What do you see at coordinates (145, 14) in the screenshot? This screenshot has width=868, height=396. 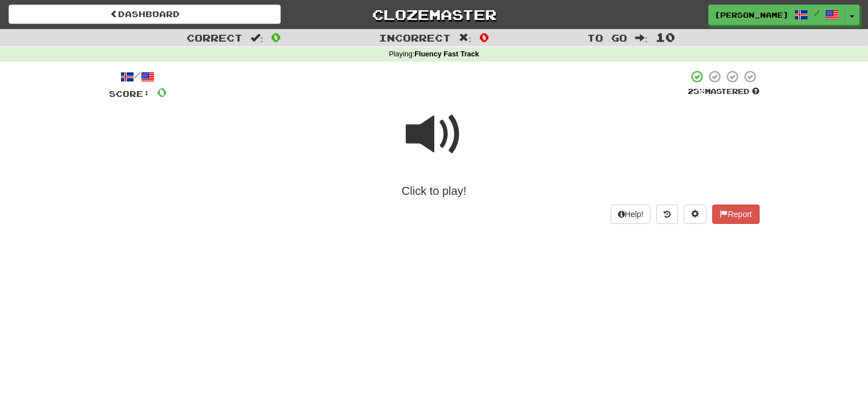 I see `a: Dashboard` at bounding box center [145, 14].